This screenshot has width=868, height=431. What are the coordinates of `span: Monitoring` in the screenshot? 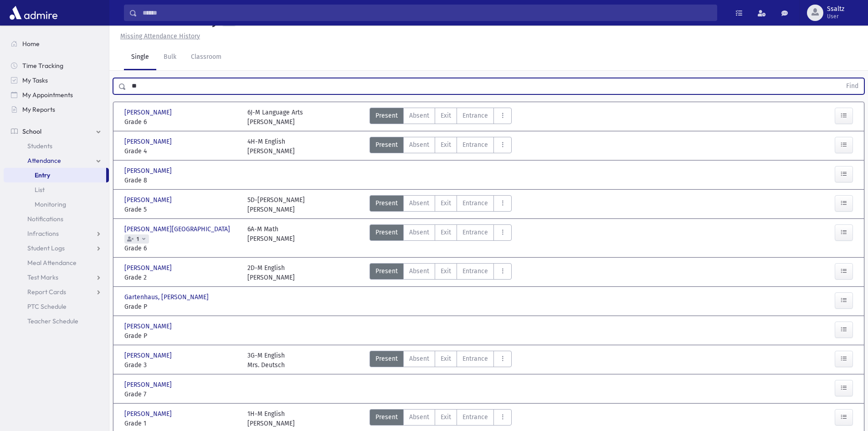 It's located at (50, 204).